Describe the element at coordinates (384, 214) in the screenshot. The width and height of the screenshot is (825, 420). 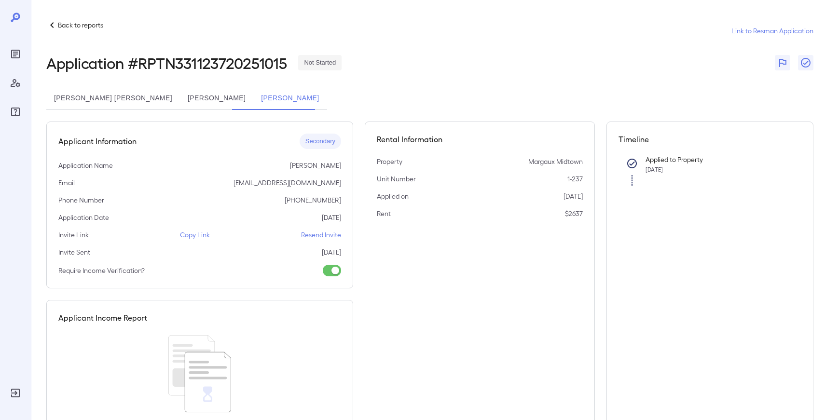
I see `p: Rent` at that location.